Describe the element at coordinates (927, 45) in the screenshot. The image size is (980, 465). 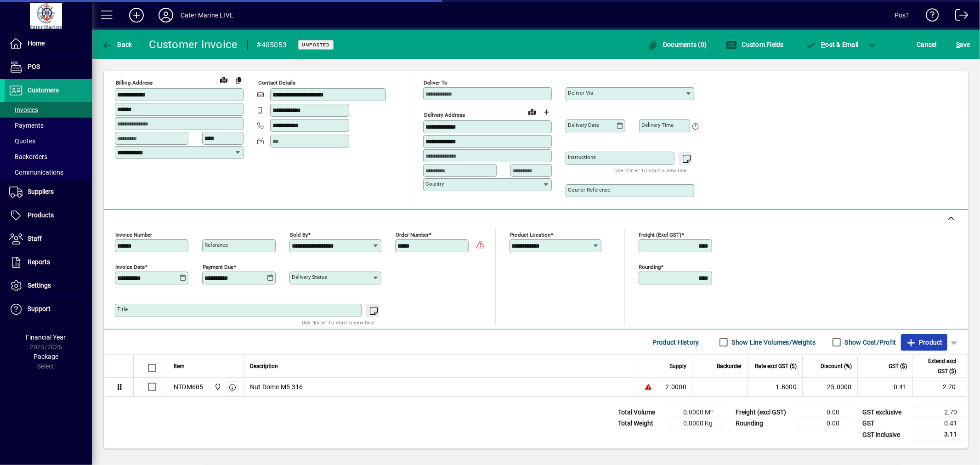
I see `button: Cancel` at that location.